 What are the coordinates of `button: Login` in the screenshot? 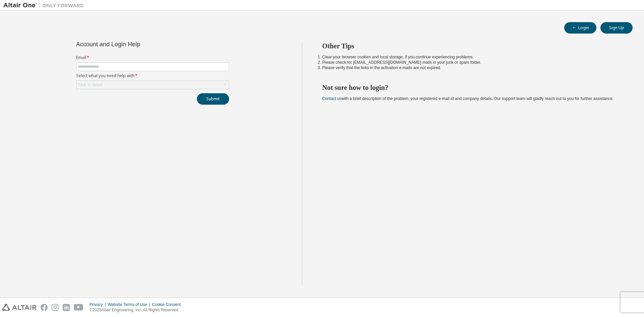 It's located at (580, 28).